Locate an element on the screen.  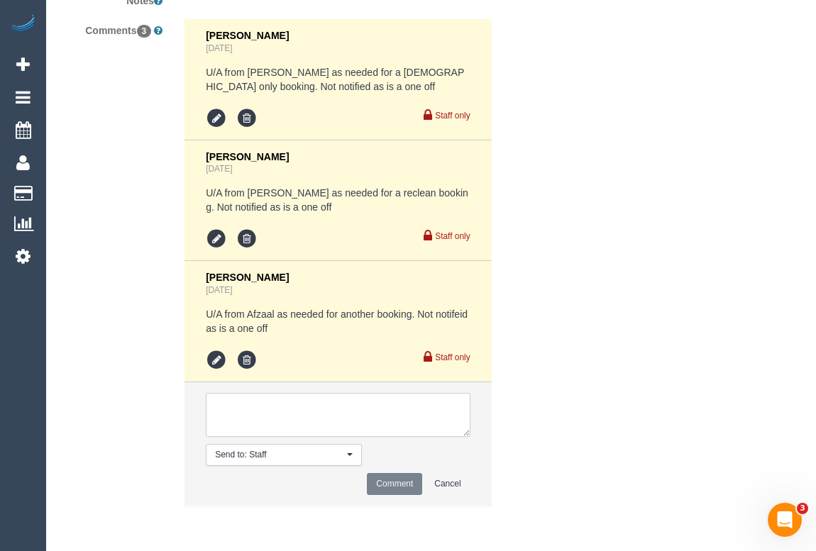
img: Automaid Logo is located at coordinates (23, 24).